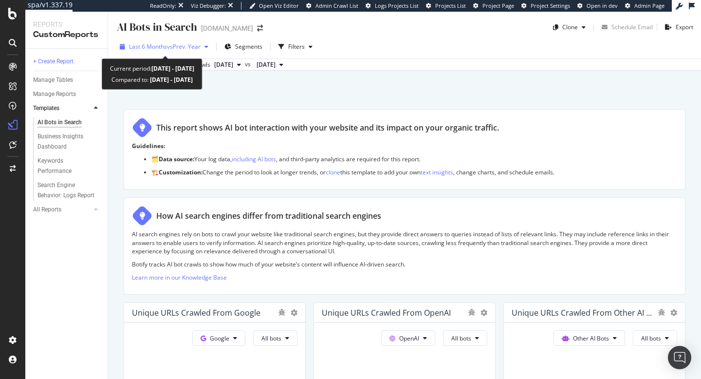 Image resolution: width=701 pixels, height=379 pixels. What do you see at coordinates (254, 159) in the screenshot?
I see `a: including AI bots` at bounding box center [254, 159].